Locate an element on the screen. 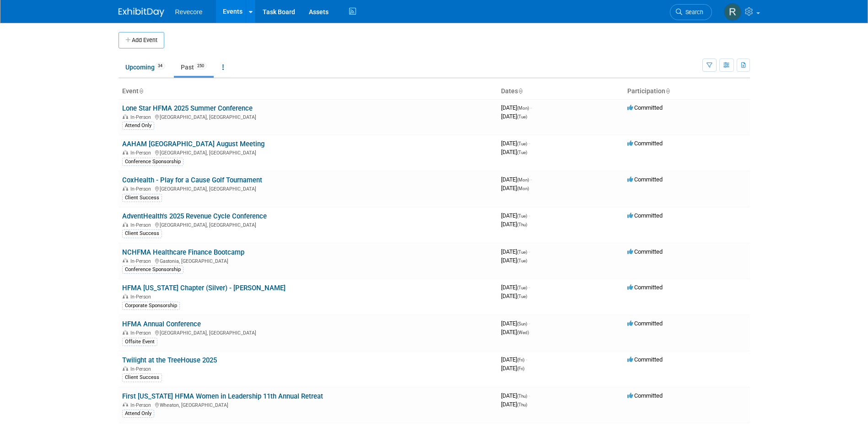 The height and width of the screenshot is (426, 868). th: Event is located at coordinates (308, 92).